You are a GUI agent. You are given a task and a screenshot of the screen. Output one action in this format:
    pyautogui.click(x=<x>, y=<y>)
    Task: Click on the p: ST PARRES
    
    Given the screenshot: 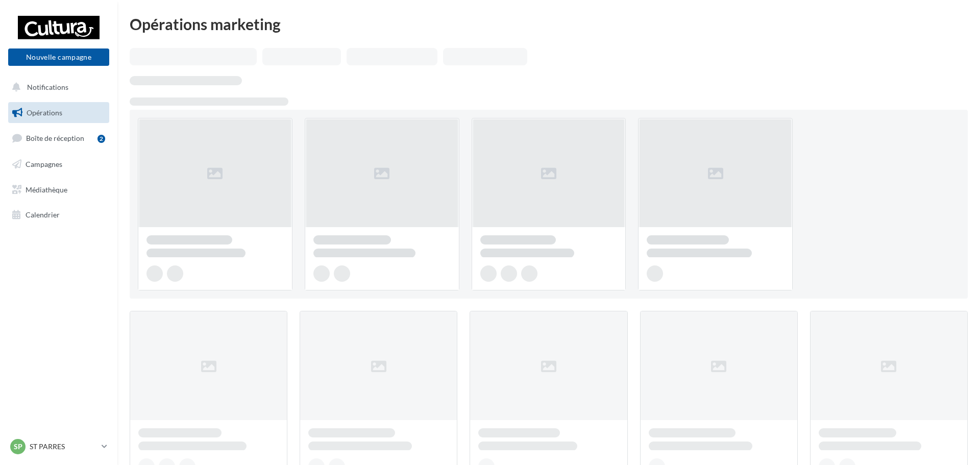 What is the action you would take?
    pyautogui.click(x=63, y=446)
    